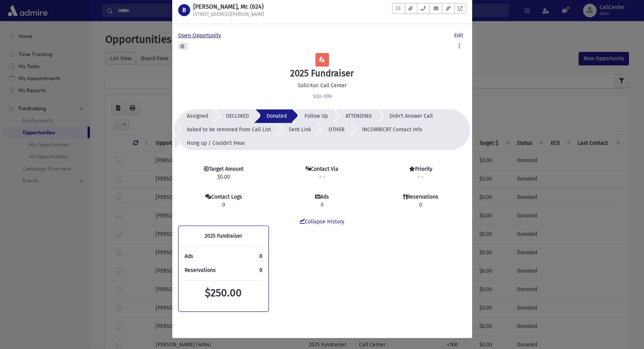  What do you see at coordinates (411, 116) in the screenshot?
I see `span: Didn't Answer Call` at bounding box center [411, 116].